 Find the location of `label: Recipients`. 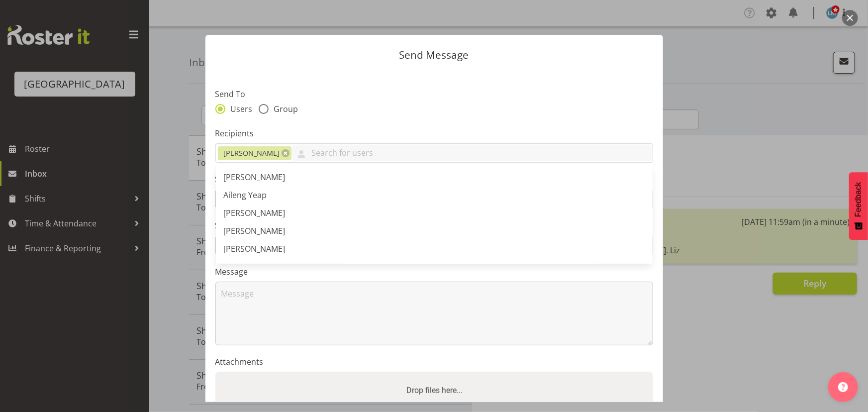

label: Recipients is located at coordinates (434, 134).